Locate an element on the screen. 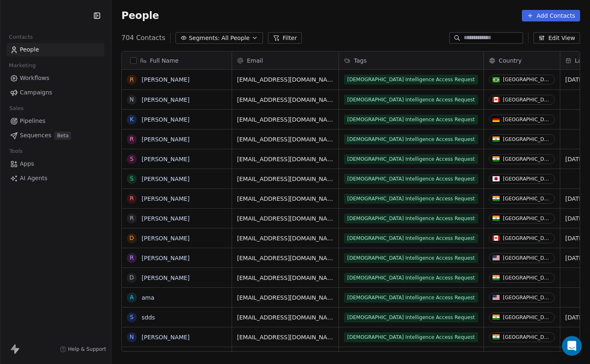  button: Add Contacts is located at coordinates (550, 16).